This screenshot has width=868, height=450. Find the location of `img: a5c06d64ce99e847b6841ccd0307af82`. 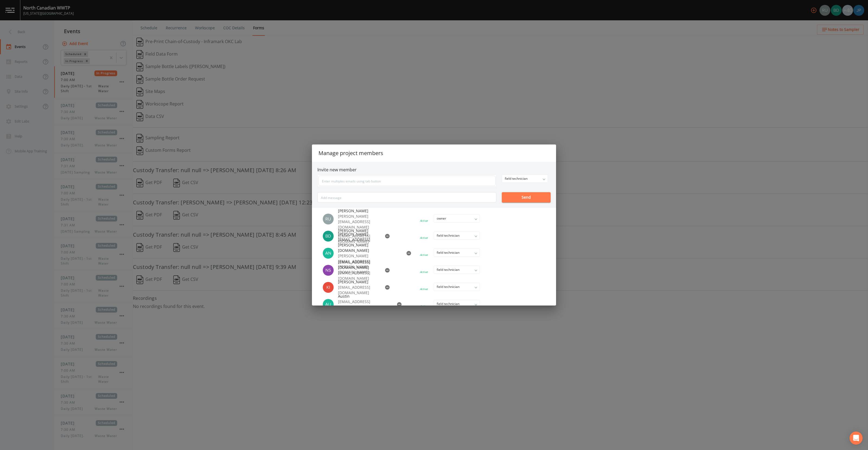

img: a5c06d64ce99e847b6841ccd0307af82 is located at coordinates (328, 219).